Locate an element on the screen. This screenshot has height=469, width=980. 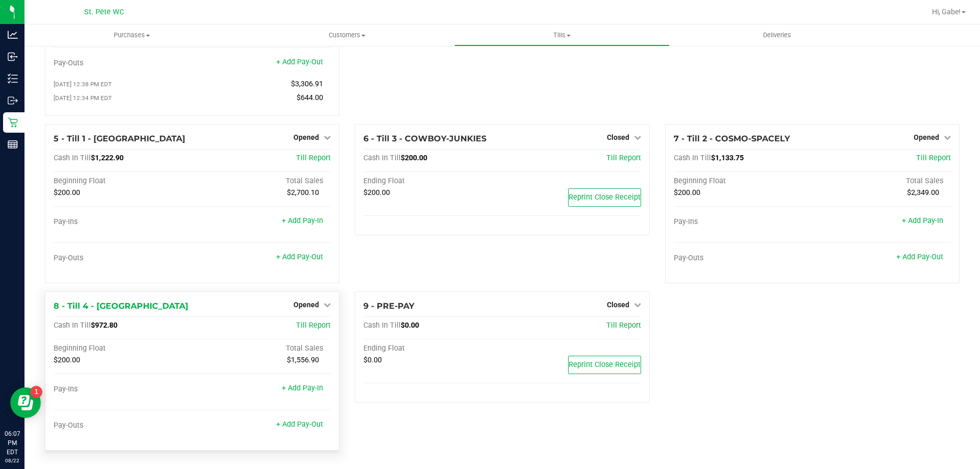
span: 6 - Till 3 - COWBOY-JUNKIES is located at coordinates (425, 138).